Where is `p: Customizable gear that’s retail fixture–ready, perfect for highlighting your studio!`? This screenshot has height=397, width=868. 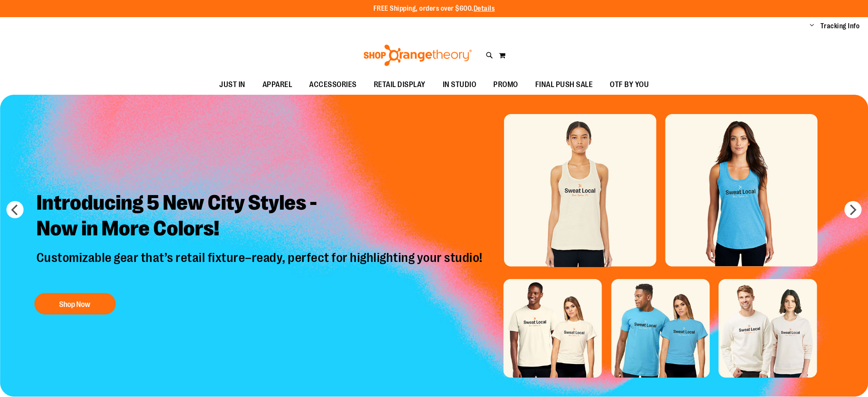 p: Customizable gear that’s retail fixture–ready, perfect for highlighting your studio! is located at coordinates (260, 267).